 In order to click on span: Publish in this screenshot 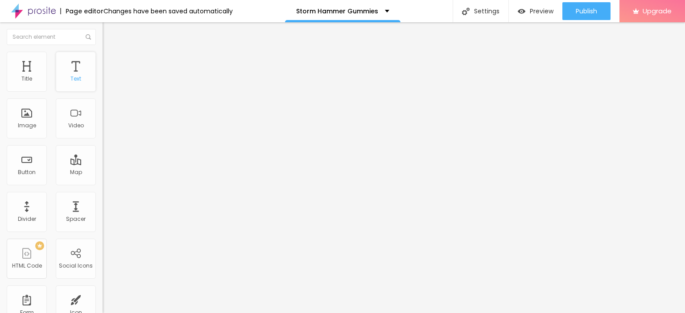, I will do `click(586, 11)`.